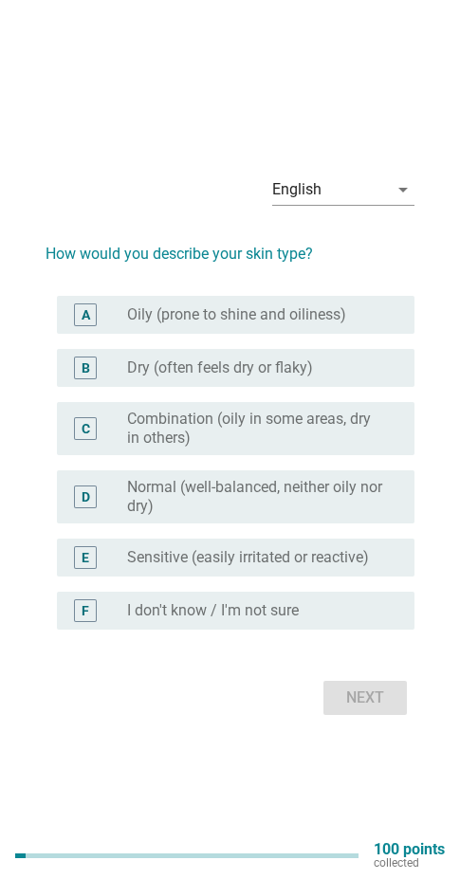 The height and width of the screenshot is (879, 460). I want to click on label: Dry (often feels dry or flaky), so click(220, 368).